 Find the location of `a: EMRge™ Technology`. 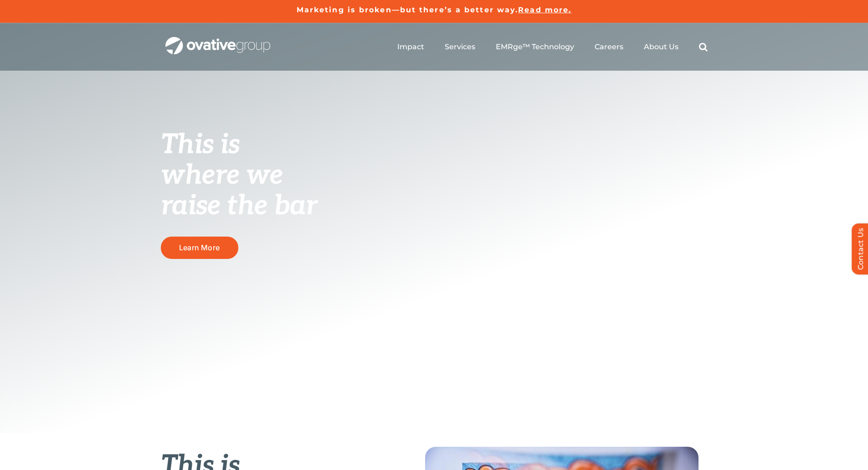

a: EMRge™ Technology is located at coordinates (535, 47).